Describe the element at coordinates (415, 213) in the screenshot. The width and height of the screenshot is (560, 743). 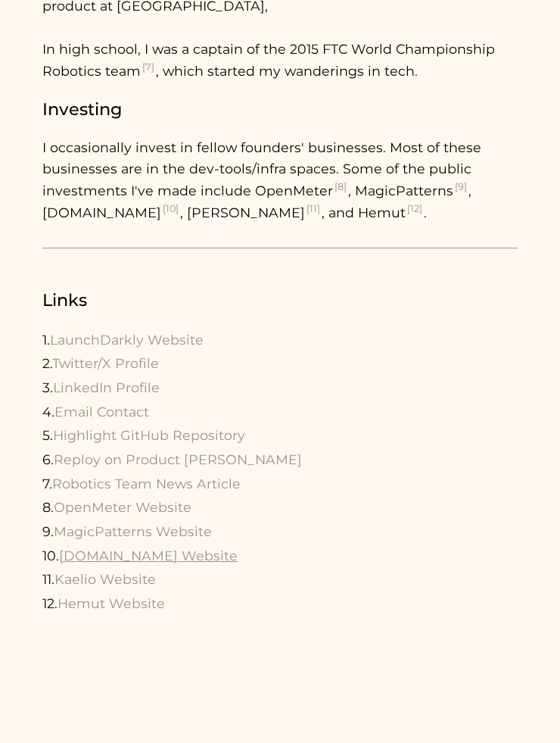
I see `a: [12]` at that location.